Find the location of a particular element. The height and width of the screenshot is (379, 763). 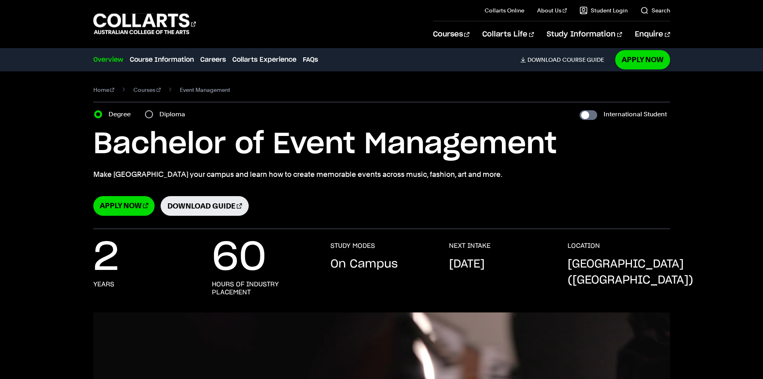

div: Go to homepage is located at coordinates (145, 24).